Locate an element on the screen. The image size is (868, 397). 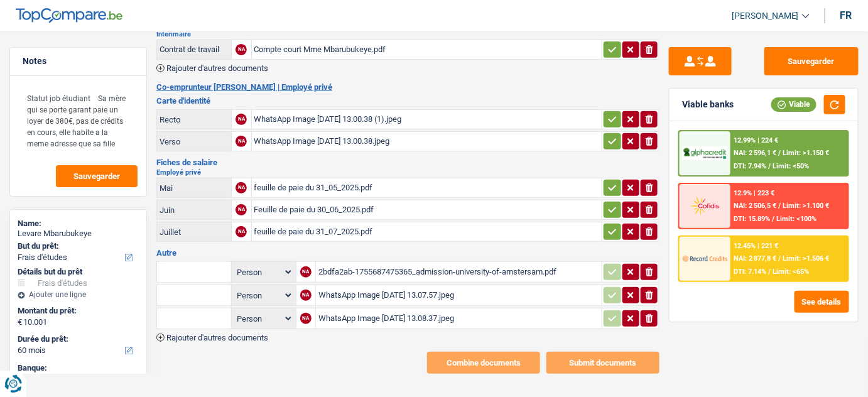
div: Recto is located at coordinates (194, 120).